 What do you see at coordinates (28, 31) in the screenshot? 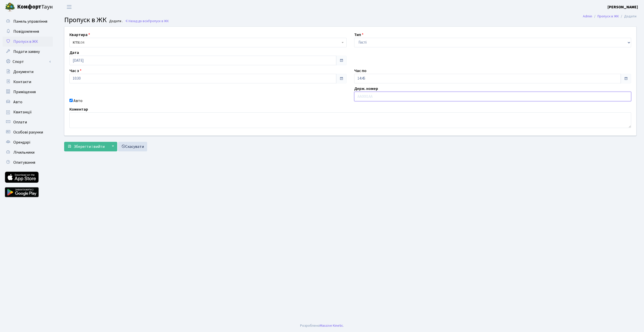
I see `a: Повідомлення` at bounding box center [28, 31].